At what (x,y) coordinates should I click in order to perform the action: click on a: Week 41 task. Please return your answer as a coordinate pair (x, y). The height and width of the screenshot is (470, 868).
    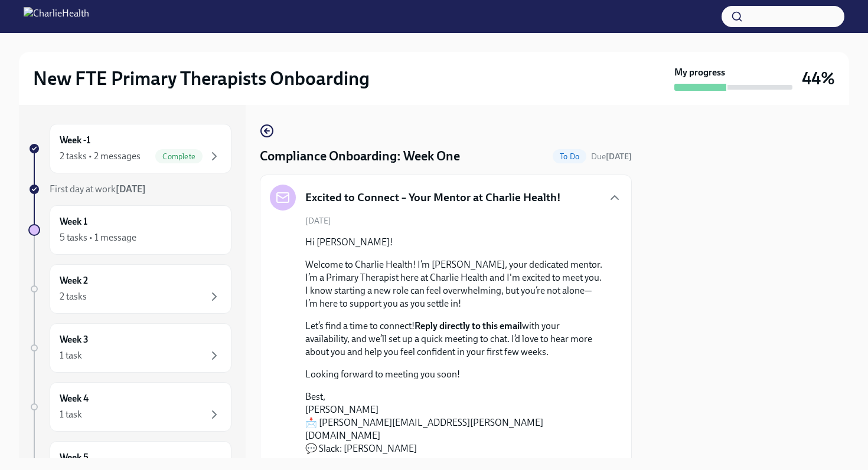
    Looking at the image, I should click on (130, 407).